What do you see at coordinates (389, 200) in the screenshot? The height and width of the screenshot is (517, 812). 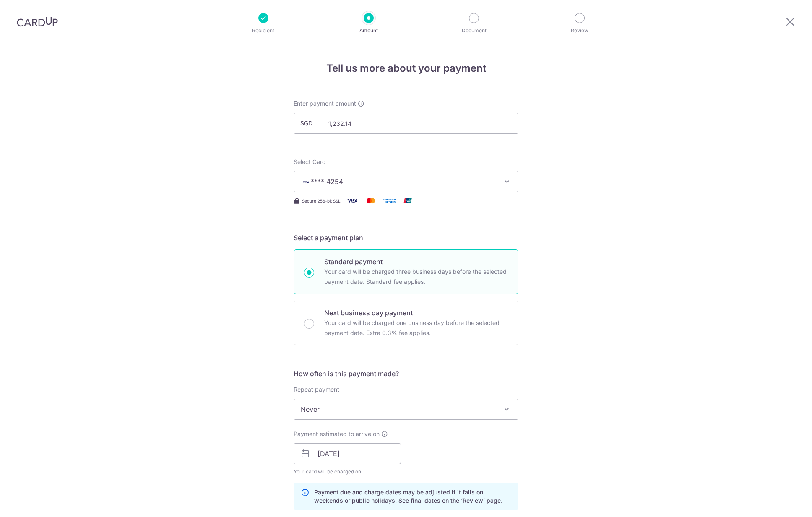 I see `img: American Express` at bounding box center [389, 200].